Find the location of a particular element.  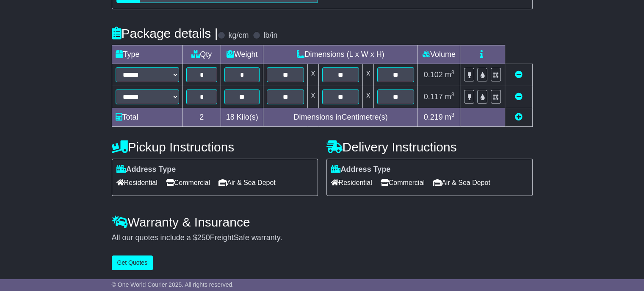

td: Dimensions (L x W x H) is located at coordinates (341, 55).